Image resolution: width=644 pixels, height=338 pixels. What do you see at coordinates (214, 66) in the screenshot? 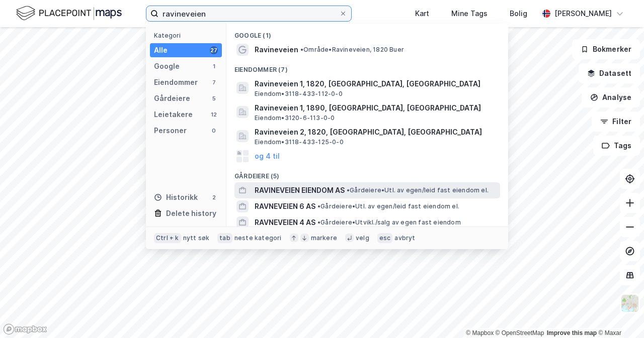
I see `div: 1` at bounding box center [214, 66].